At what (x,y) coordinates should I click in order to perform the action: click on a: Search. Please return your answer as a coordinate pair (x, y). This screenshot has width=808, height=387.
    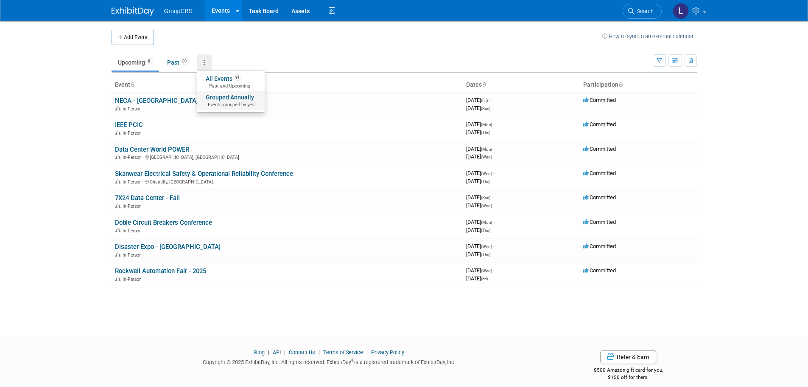
    Looking at the image, I should click on (642, 11).